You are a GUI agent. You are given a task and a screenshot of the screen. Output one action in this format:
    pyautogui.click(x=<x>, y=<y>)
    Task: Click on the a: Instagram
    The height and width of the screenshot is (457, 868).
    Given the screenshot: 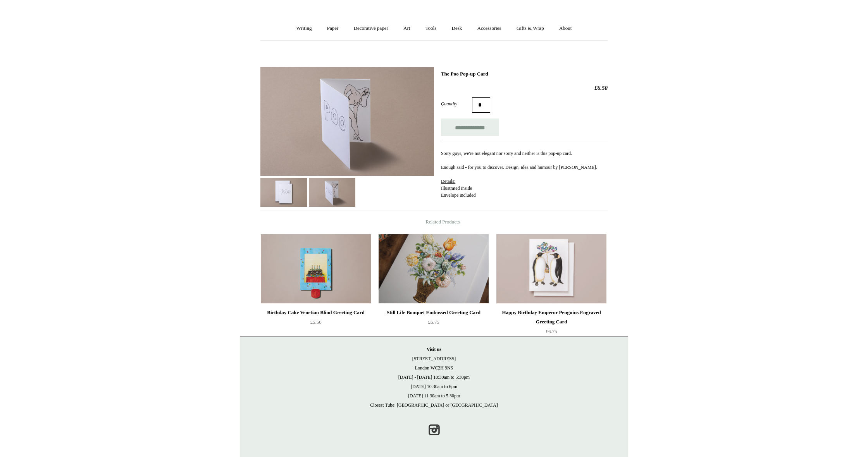 What is the action you would take?
    pyautogui.click(x=434, y=430)
    